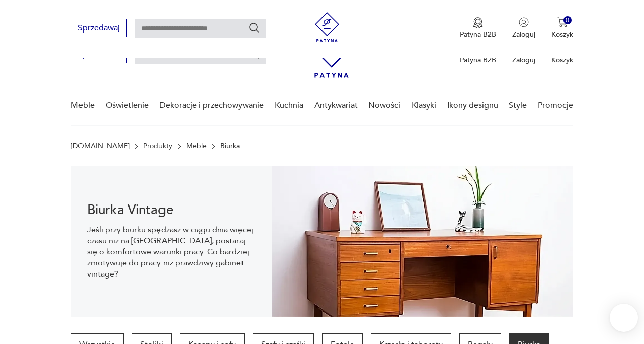 The height and width of the screenshot is (344, 644). Describe the element at coordinates (253, 27) in the screenshot. I see `button: Szukaj` at that location.